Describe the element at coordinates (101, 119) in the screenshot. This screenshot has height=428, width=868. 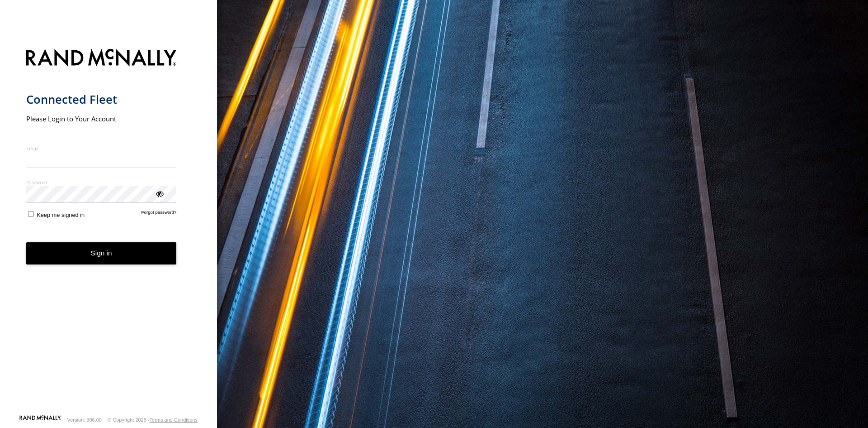
I see `h2: Please Login to Your Account` at that location.